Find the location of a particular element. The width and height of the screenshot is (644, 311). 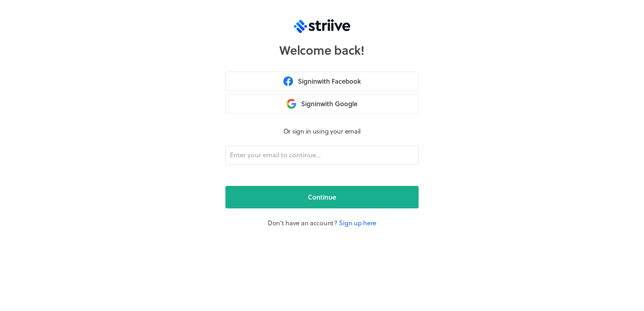

input: Enter your email to continue... is located at coordinates (322, 156).